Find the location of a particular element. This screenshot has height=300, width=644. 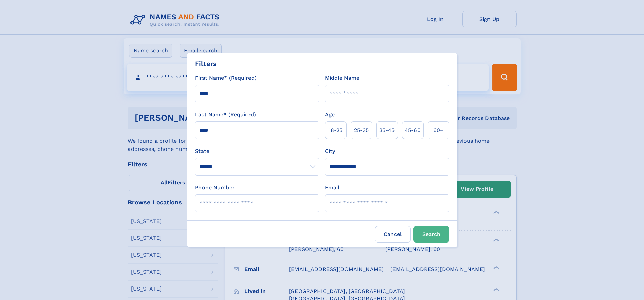

span: 25‑35 is located at coordinates (362, 130).